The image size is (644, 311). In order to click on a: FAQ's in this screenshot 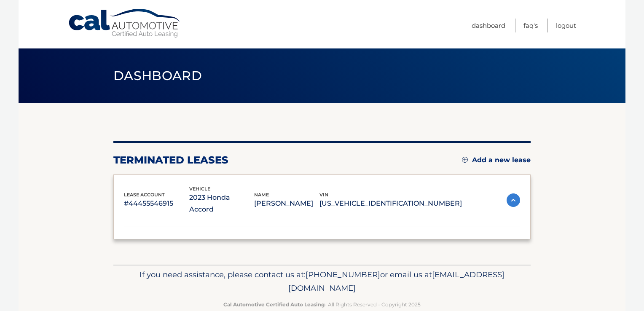, I will do `click(531, 25)`.